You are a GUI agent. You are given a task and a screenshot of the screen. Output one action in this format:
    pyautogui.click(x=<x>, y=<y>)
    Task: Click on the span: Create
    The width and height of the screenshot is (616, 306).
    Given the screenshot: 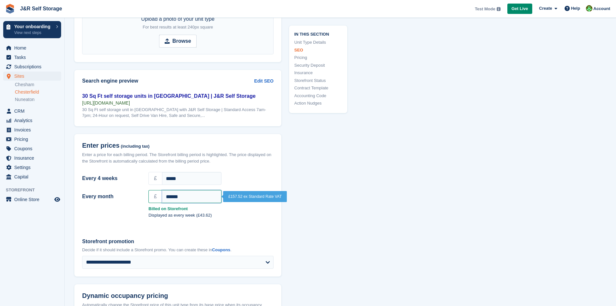 What is the action you would take?
    pyautogui.click(x=545, y=8)
    